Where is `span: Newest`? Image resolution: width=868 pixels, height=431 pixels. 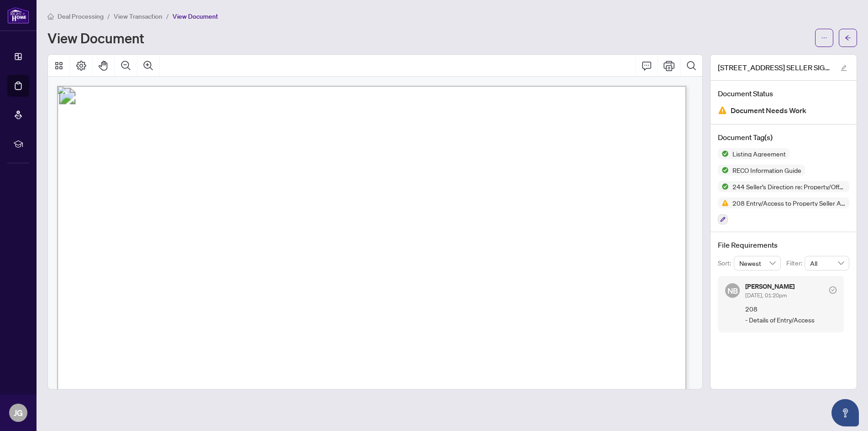
span: Newest is located at coordinates (758, 263).